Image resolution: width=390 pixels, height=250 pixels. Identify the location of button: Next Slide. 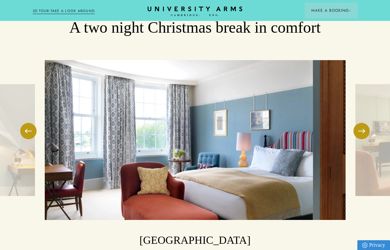
(362, 131).